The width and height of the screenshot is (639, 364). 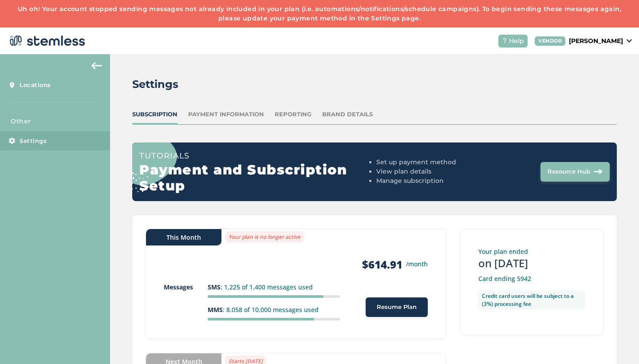 I want to click on img: logo-dark-0685b13c.svg, so click(x=46, y=41).